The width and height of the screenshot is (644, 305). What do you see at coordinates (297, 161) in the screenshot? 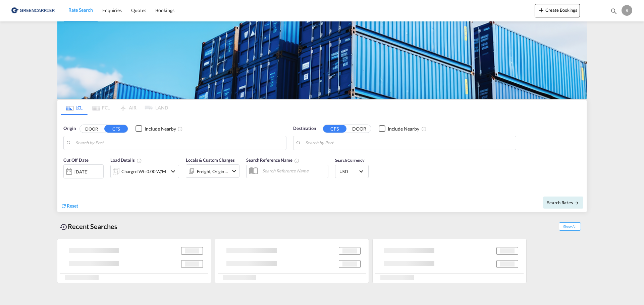
I see `md-icon: Your search will be saved by the below given name` at bounding box center [297, 161].